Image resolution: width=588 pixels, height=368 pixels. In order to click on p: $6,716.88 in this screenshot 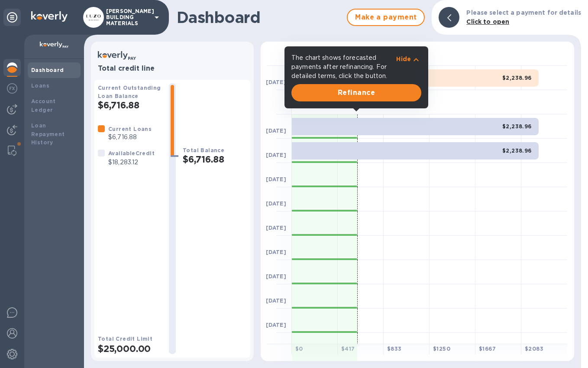, I will do `click(130, 137)`.